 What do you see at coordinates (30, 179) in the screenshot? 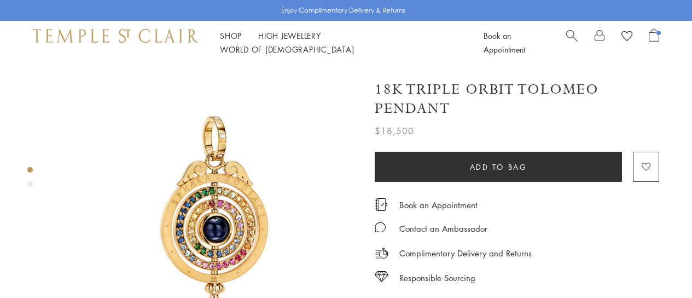
I see `div: Product gallery navigation` at bounding box center [30, 179].